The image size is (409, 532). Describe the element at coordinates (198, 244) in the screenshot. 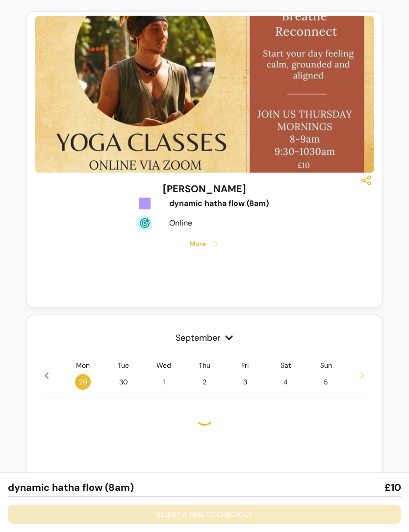

I see `span: More` at that location.